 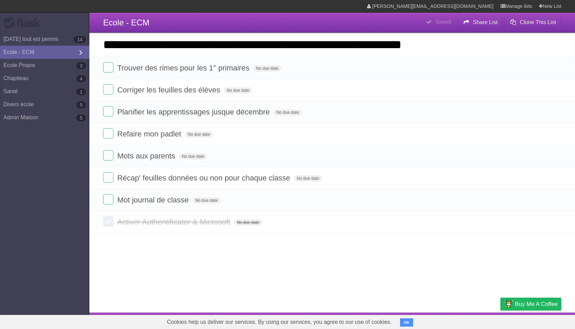 What do you see at coordinates (443, 22) in the screenshot?
I see `b: Saved` at bounding box center [443, 22].